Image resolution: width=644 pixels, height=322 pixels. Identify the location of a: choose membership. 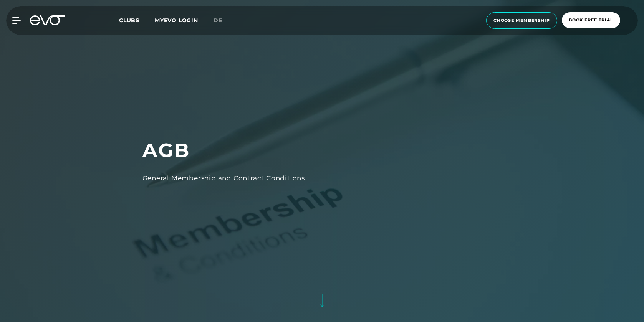
(521, 20).